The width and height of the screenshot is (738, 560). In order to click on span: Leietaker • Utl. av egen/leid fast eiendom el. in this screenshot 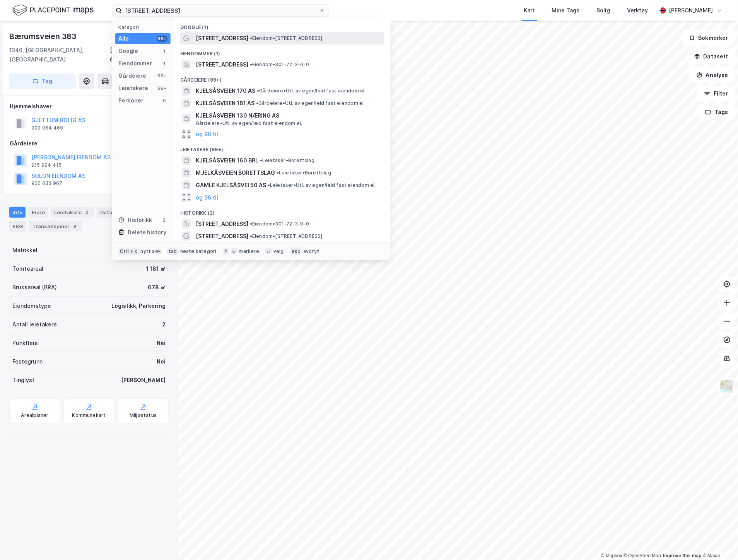, I will do `click(322, 185)`.